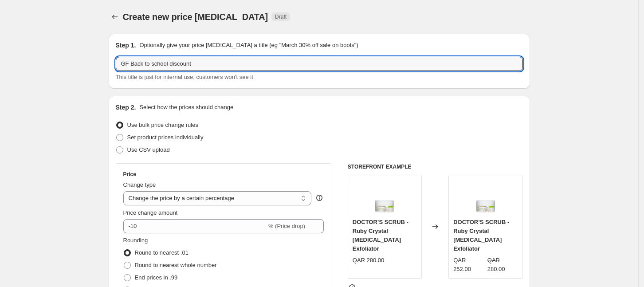  What do you see at coordinates (163, 125) in the screenshot?
I see `span: Use bulk price change rules` at bounding box center [163, 125].